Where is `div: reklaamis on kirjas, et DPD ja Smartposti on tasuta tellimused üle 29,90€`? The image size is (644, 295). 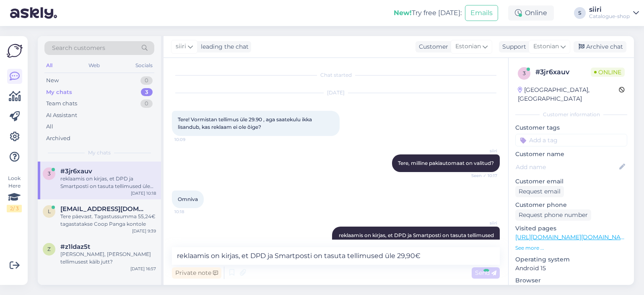 div: reklaamis on kirjas, et DPD ja Smartposti on tasuta tellimused üle 29,90€ is located at coordinates (108, 182).